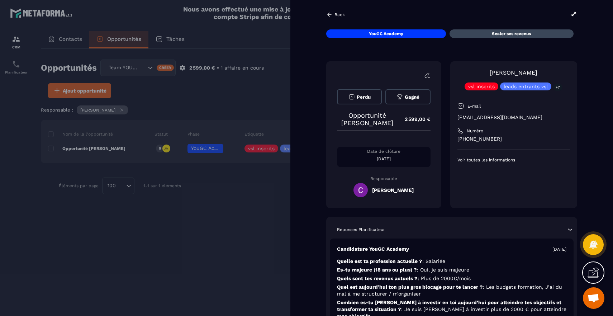  What do you see at coordinates (373, 249) in the screenshot?
I see `p: Candidature YouGC Academy` at bounding box center [373, 249].